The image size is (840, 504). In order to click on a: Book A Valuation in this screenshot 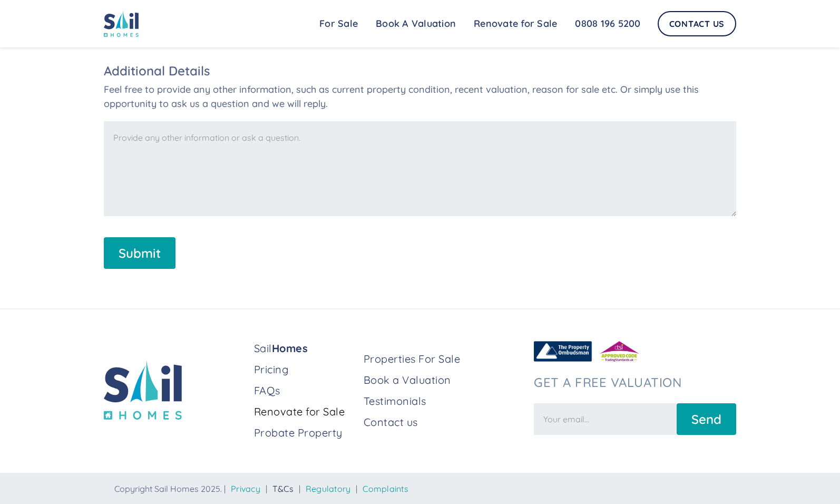, I will do `click(416, 24)`.